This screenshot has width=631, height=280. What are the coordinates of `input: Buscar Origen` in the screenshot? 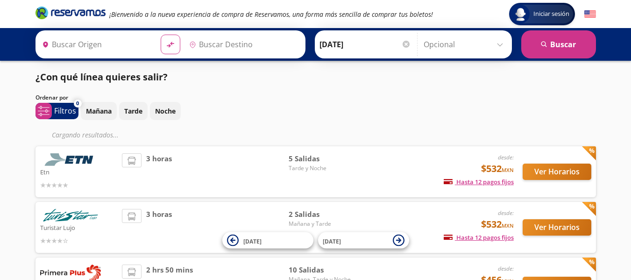 It's located at (96, 44).